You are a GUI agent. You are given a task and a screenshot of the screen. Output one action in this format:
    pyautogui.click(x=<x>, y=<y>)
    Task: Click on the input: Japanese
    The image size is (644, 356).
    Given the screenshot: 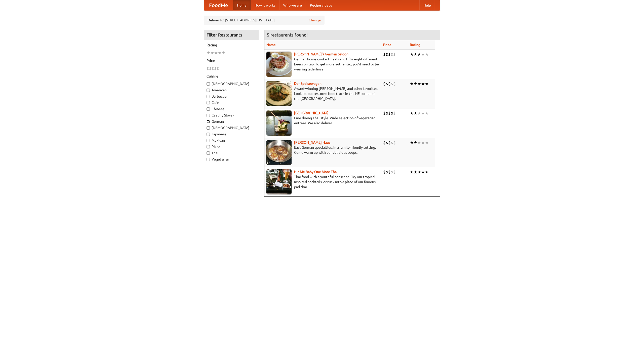 What is the action you would take?
    pyautogui.click(x=208, y=134)
    